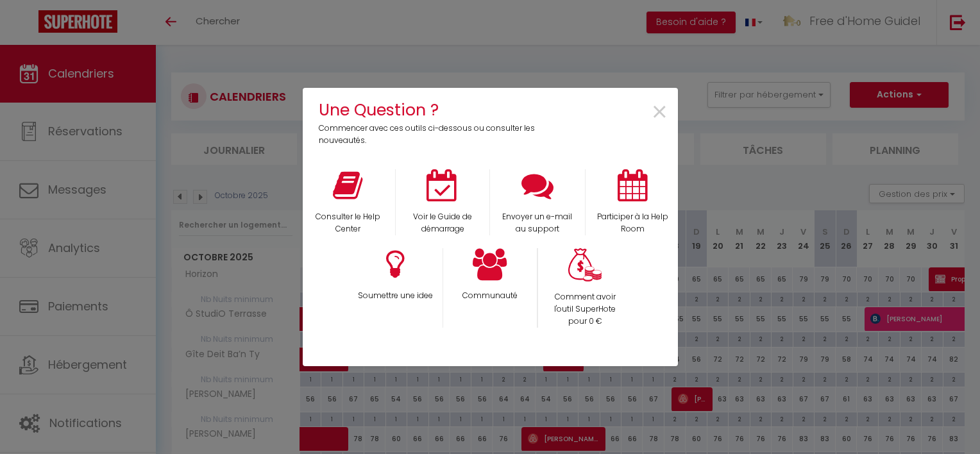 Image resolution: width=980 pixels, height=454 pixels. What do you see at coordinates (490, 296) in the screenshot?
I see `p: Communauté` at bounding box center [490, 296].